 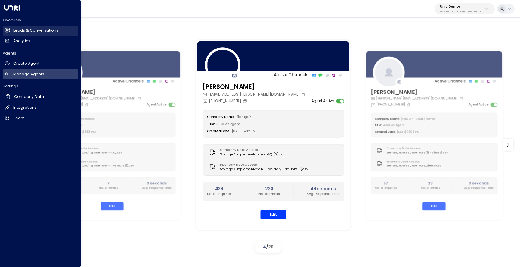 I want to click on h2: Create Agent, so click(x=26, y=63).